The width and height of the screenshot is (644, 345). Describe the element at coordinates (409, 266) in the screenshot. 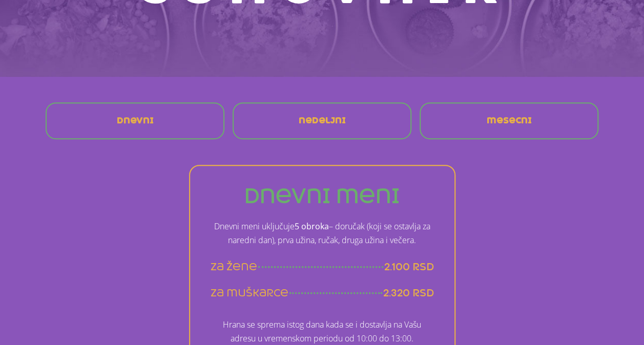

I see `span: 2.100 rsd` at that location.